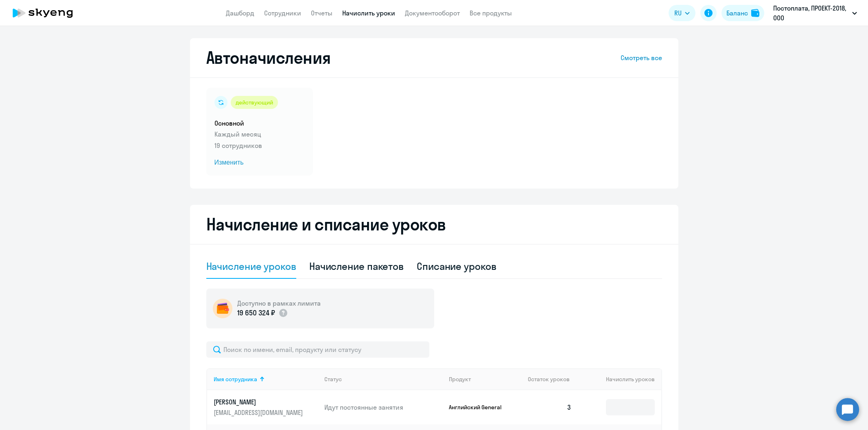  Describe the element at coordinates (815, 13) in the screenshot. I see `button: Постоплата, ПРОЕКТ-2018, ООО` at that location.